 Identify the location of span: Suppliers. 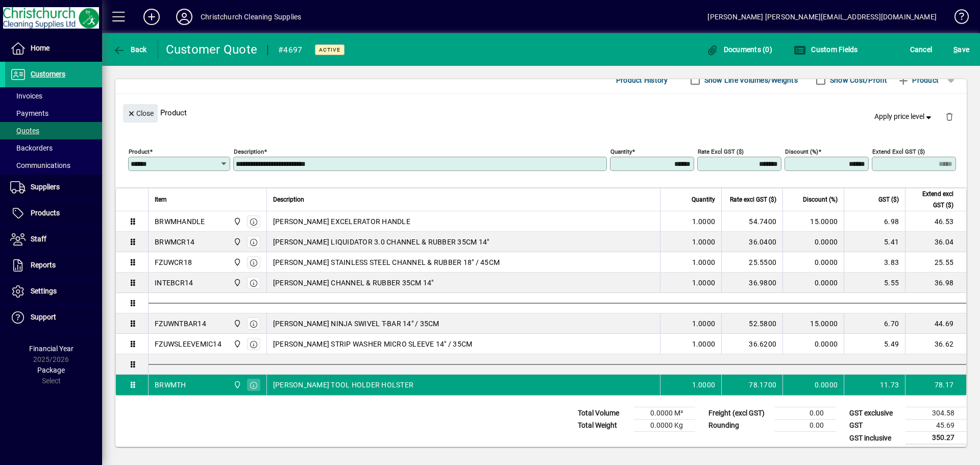
(45, 187).